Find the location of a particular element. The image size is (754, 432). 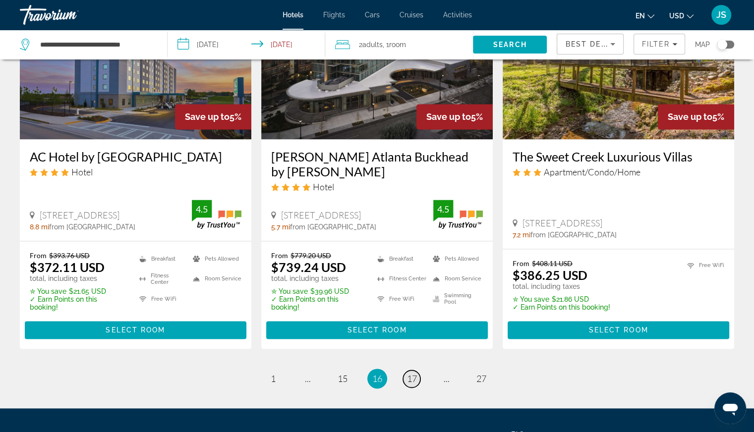

a: Cars is located at coordinates (372, 15).